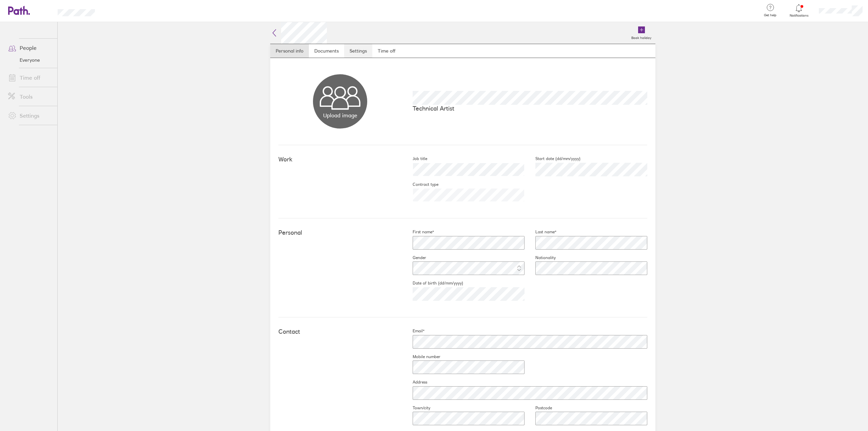  What do you see at coordinates (540, 257) in the screenshot?
I see `label: Nationality` at bounding box center [540, 257].